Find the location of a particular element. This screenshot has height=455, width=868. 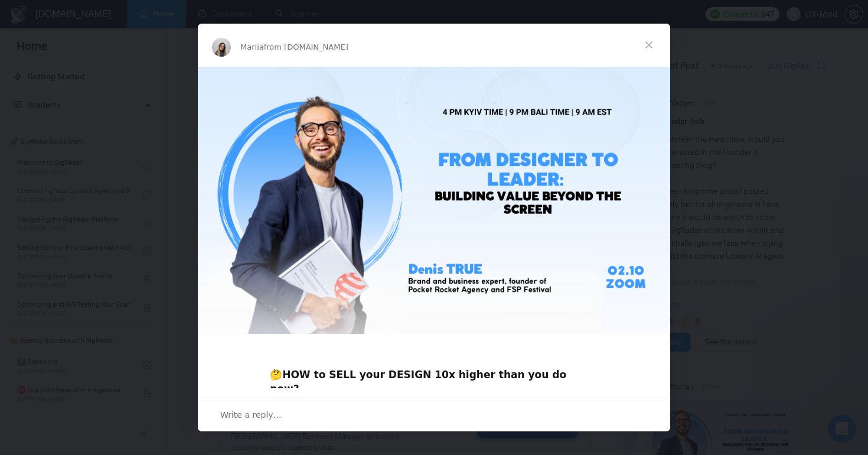

b: HOW to SELL your DESIGN 10x higher than you do now? is located at coordinates (418, 382).